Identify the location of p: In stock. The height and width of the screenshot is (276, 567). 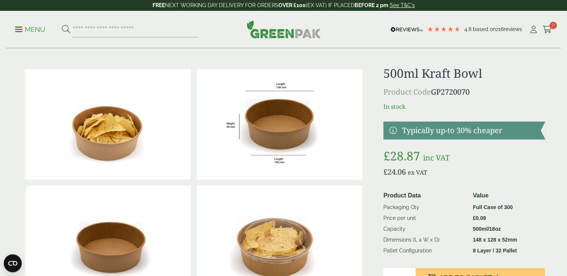
(464, 107).